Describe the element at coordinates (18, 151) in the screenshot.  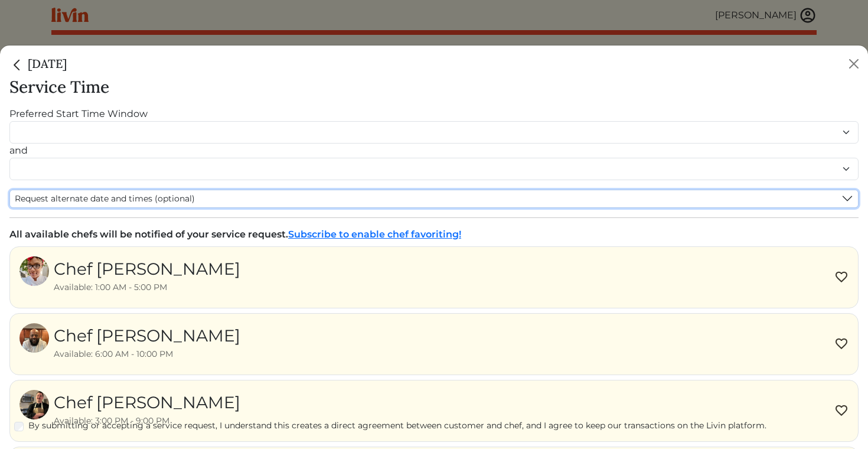
I see `label: and` at that location.